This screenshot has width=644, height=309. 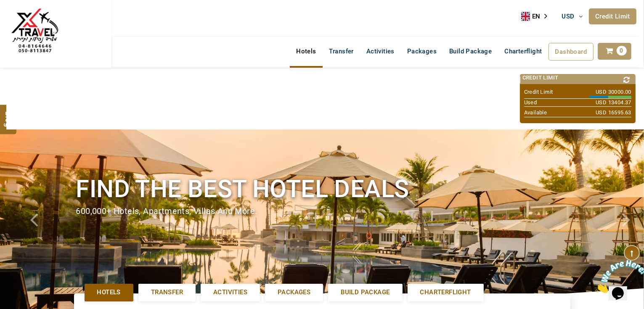 I want to click on h1: Find the best hotel deals, so click(x=322, y=189).